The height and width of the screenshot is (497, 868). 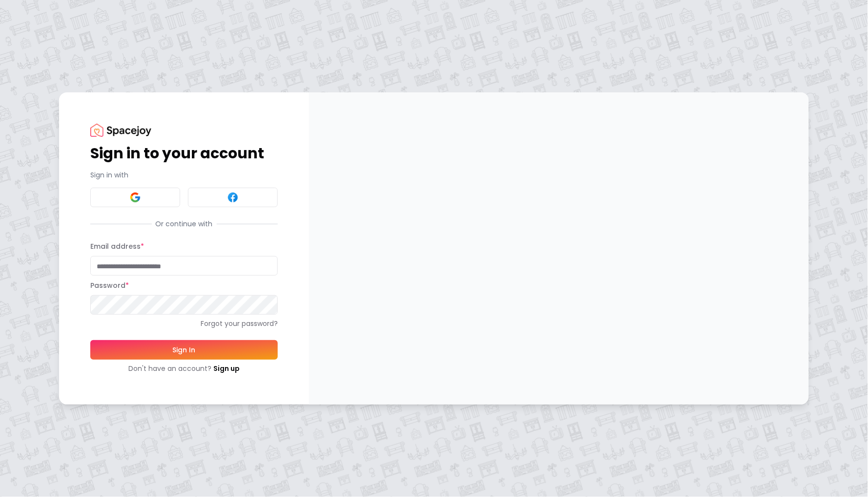 I want to click on span: Or continue with, so click(x=184, y=224).